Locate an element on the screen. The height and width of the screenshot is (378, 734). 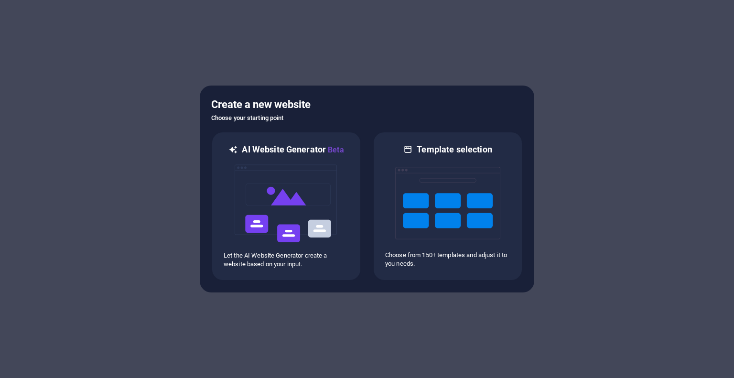
h6: AI Website Generator is located at coordinates (292, 149).